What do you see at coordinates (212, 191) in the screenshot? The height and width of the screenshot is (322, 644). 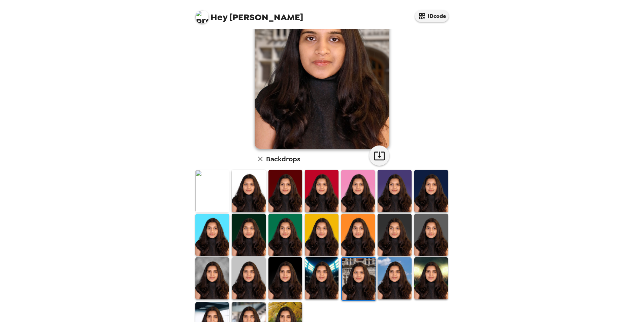 I see `img: Original` at bounding box center [212, 191].